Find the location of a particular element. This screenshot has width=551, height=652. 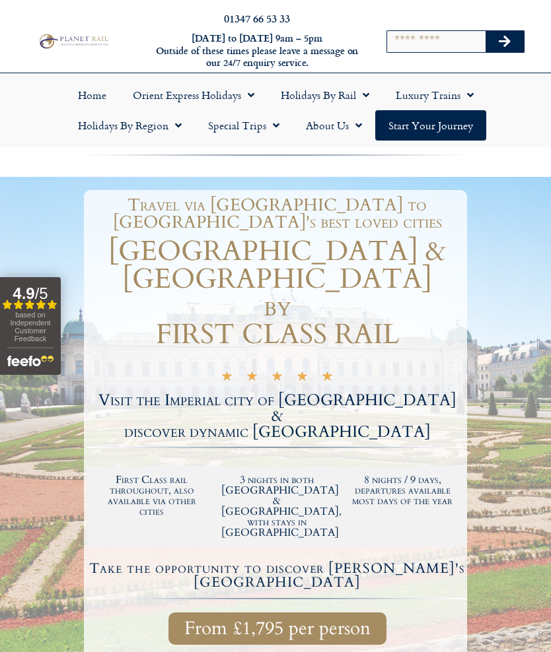

a: Holidays by Region is located at coordinates (129, 125).